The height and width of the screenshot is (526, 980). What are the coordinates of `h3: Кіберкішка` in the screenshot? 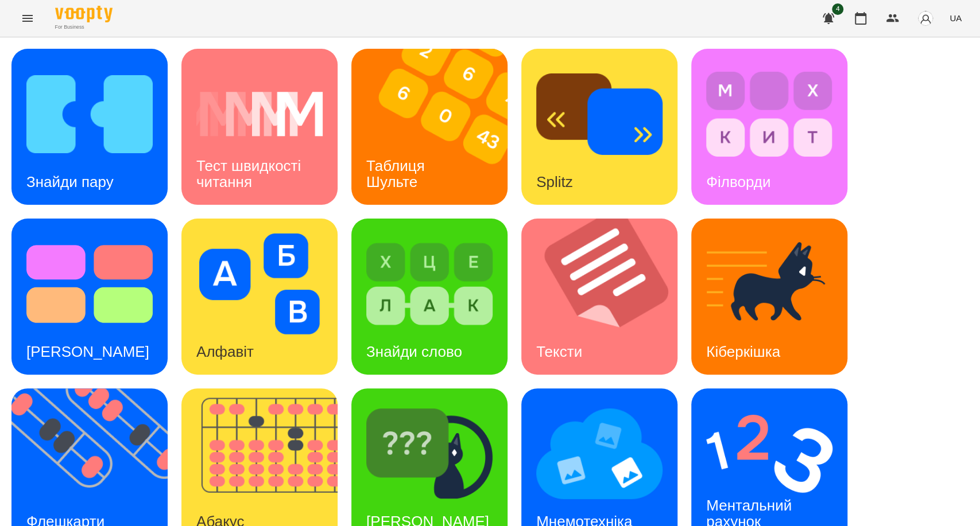 It's located at (743, 352).